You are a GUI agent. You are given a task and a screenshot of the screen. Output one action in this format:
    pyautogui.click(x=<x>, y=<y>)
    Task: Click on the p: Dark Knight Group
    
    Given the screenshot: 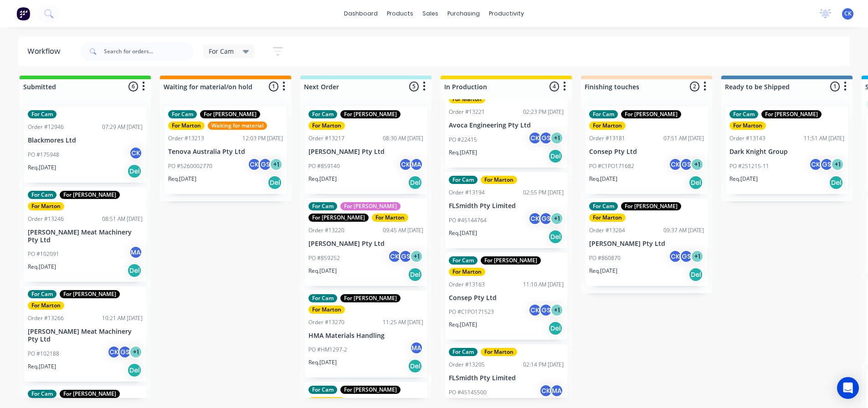 What is the action you would take?
    pyautogui.click(x=787, y=151)
    